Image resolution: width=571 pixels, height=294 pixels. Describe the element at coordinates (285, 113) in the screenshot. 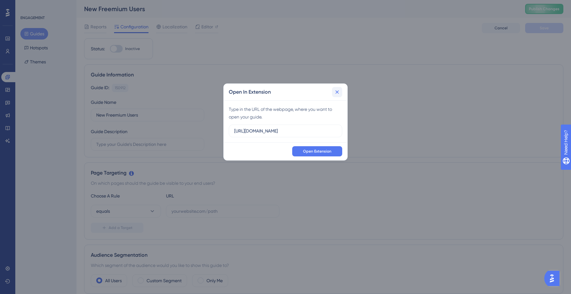

I see `div: Type in the URL of the webpage, where you want to open your guide.` at that location.